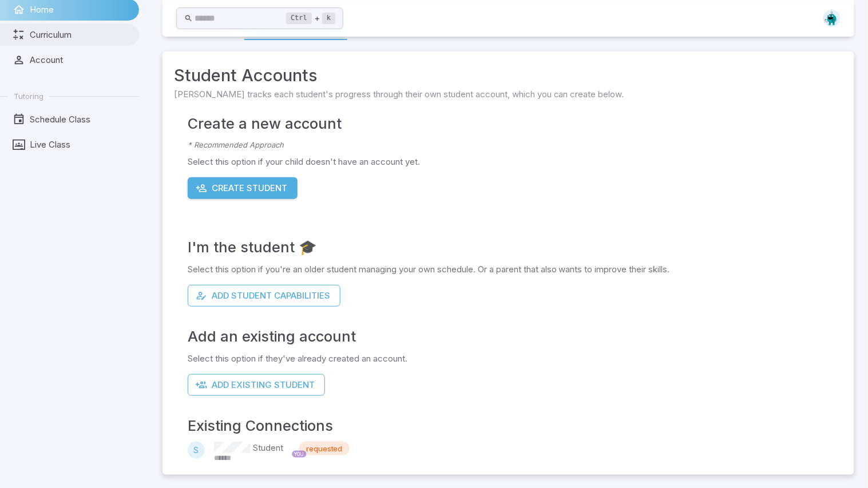 The image size is (868, 488). What do you see at coordinates (298, 455) in the screenshot?
I see `div: YOU` at bounding box center [298, 455].